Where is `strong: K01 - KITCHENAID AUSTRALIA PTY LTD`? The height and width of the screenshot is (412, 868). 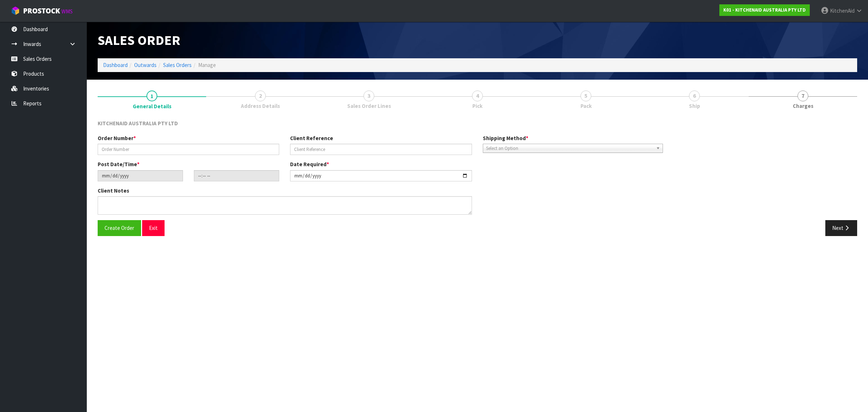
strong: K01 - KITCHENAID AUSTRALIA PTY LTD is located at coordinates (765, 10).